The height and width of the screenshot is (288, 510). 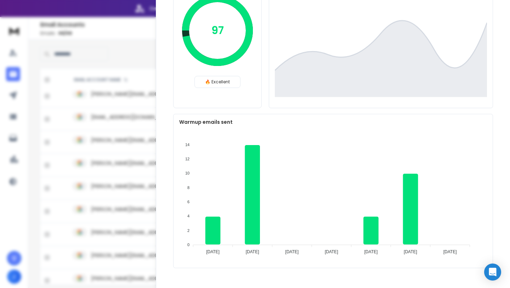 What do you see at coordinates (187, 159) in the screenshot?
I see `tspan: 12` at bounding box center [187, 159].